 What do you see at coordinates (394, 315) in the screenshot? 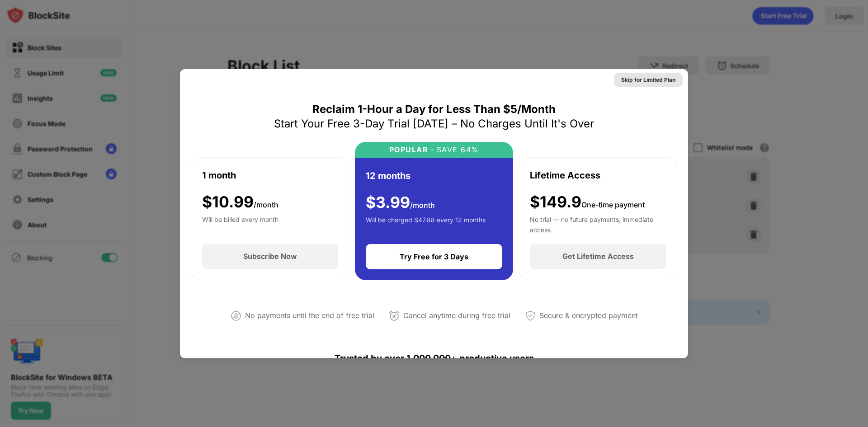
I see `img: cancel-anytime` at bounding box center [394, 315].